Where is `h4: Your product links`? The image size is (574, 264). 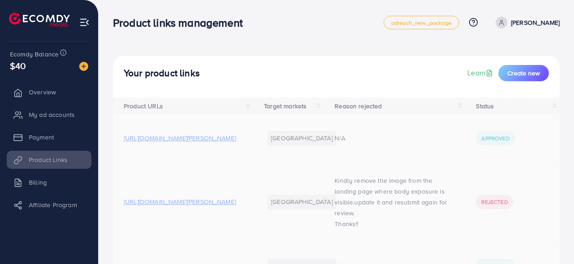
h4: Your product links is located at coordinates (162, 73).